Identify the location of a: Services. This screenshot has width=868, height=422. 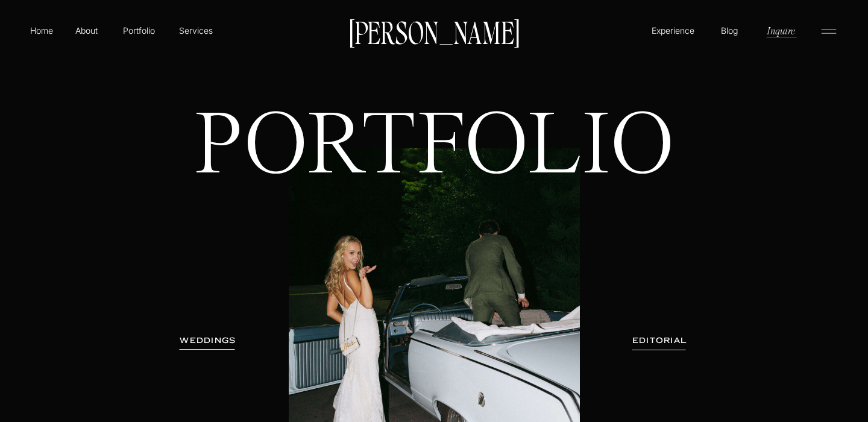
(195, 30).